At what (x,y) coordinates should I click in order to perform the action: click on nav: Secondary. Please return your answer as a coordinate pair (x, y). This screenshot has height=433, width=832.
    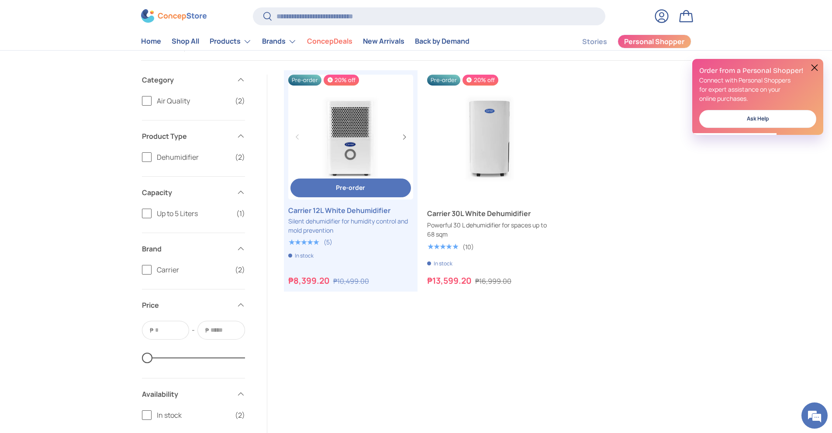
    Looking at the image, I should click on (626, 42).